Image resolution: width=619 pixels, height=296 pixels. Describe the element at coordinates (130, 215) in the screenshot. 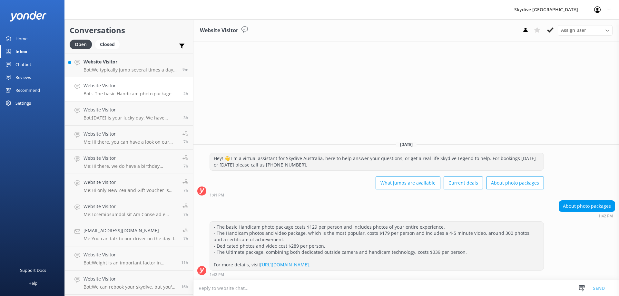

I see `p: Me: Loremipsumdol sit Am Conse ad e Seddoeiu: Tempor in u laboreetdolo magn al enimadmi ve quisn ...` at that location.